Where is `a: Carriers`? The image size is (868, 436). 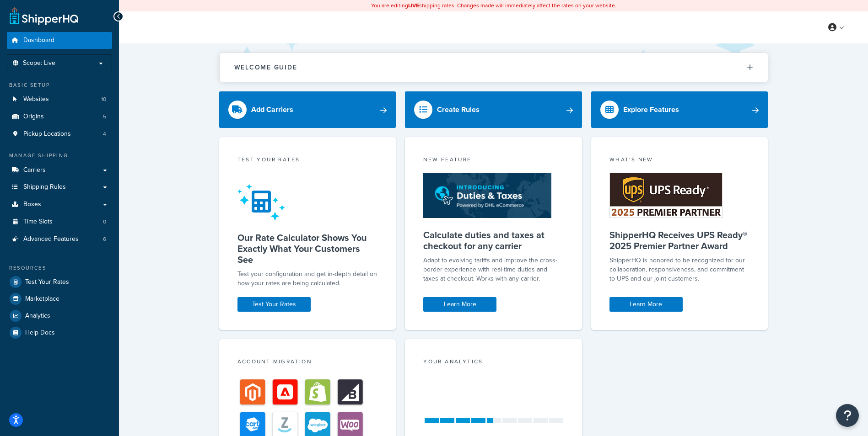
a: Carriers is located at coordinates (60, 170).